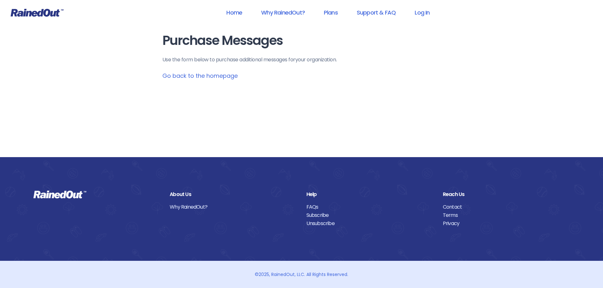 The height and width of the screenshot is (288, 603). What do you see at coordinates (370, 216) in the screenshot?
I see `a: Subscribe` at bounding box center [370, 216].